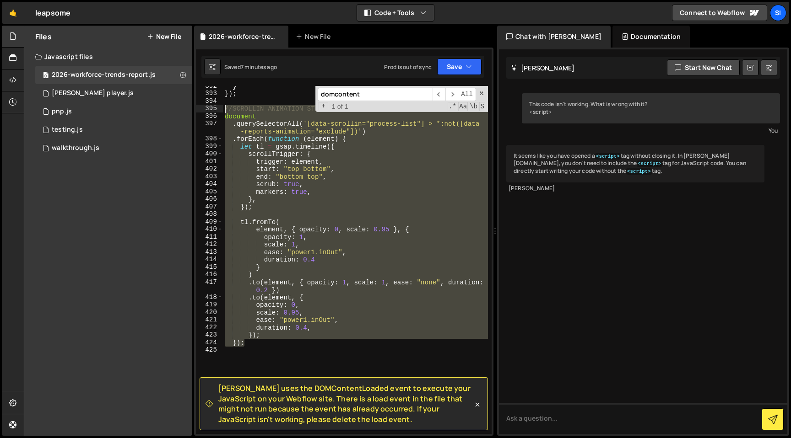  Describe the element at coordinates (108, 57) in the screenshot. I see `div: Javascript files` at that location.